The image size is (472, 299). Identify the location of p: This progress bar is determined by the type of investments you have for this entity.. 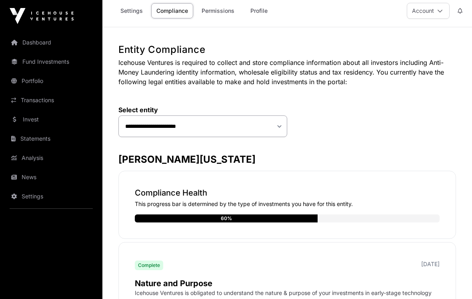
(287, 204).